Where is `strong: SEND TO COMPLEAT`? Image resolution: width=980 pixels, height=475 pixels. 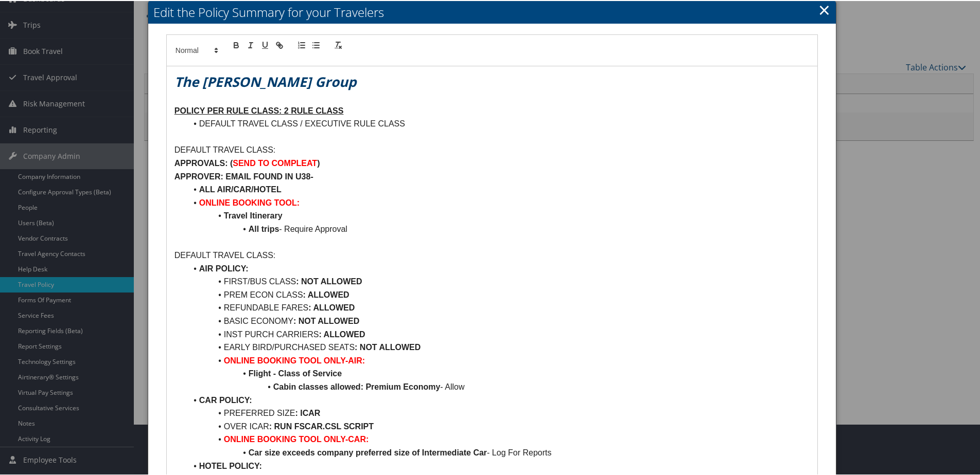 strong: SEND TO COMPLEAT is located at coordinates (275, 162).